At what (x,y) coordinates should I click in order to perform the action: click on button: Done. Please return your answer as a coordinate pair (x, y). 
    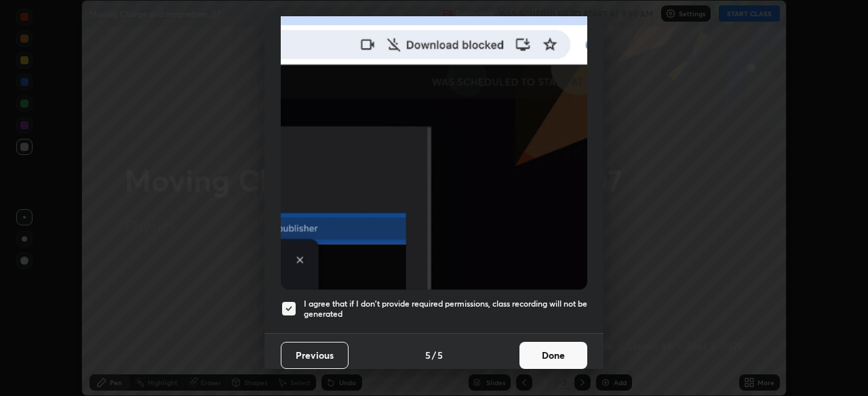
    Looking at the image, I should click on (554, 356).